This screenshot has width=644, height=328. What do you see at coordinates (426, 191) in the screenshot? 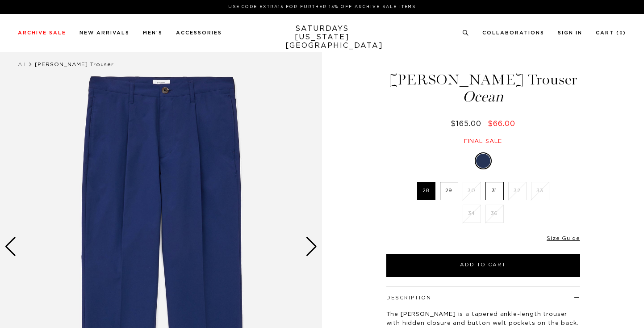
I see `label: 28` at bounding box center [426, 191].